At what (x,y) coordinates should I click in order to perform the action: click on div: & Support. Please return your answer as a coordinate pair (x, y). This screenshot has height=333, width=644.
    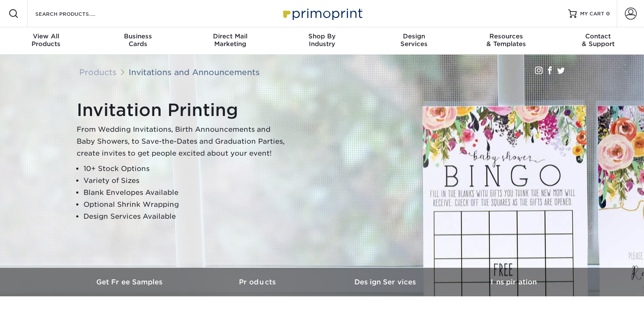
    Looking at the image, I should click on (598, 40).